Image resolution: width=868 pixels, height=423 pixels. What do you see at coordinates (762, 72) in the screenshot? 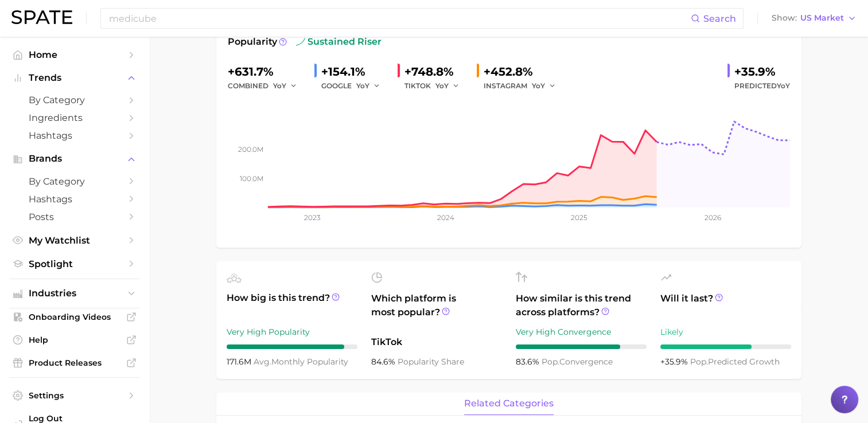
I see `div: +35.9%` at bounding box center [762, 72].